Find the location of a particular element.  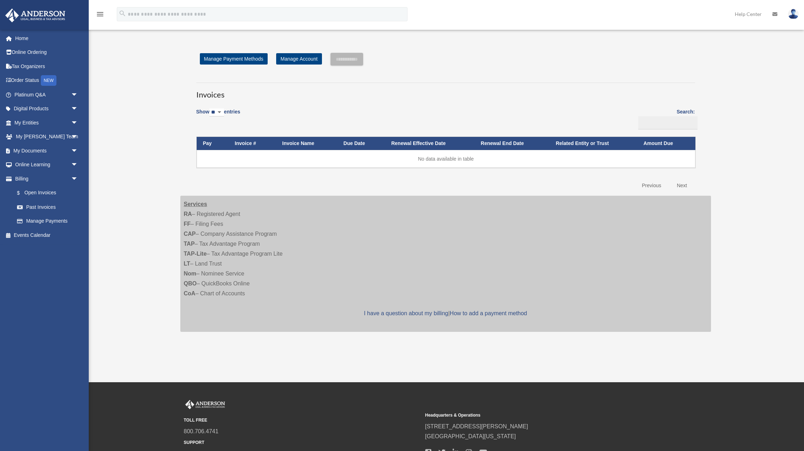

a: $Open Invoices is located at coordinates (46, 193).